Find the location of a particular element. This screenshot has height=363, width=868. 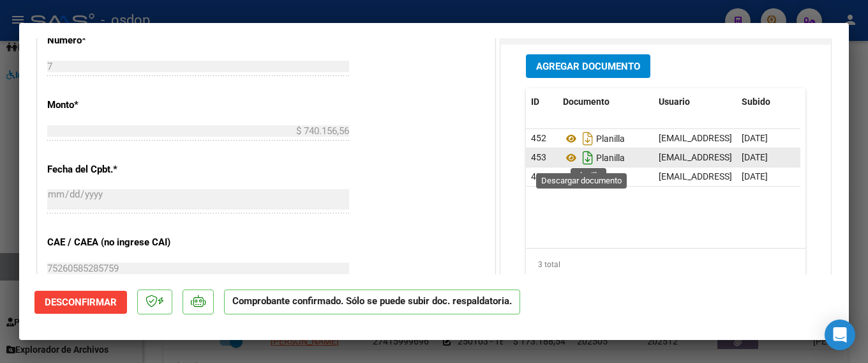

datatable-header-cell: Subido is located at coordinates (768, 102).